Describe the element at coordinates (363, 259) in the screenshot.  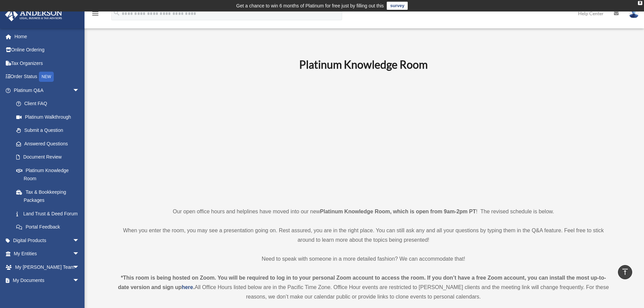
I see `p: Need to speak with someone in a more detailed fashion? We can accommodate that!` at that location.